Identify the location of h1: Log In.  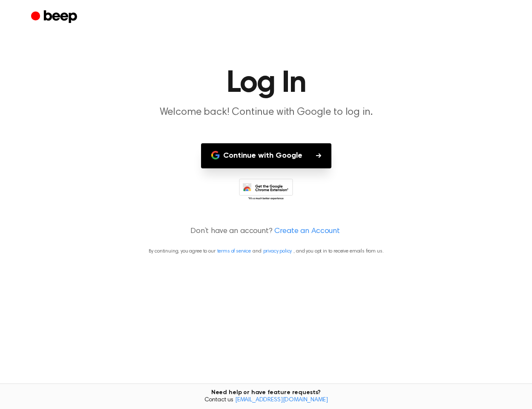
(266, 83).